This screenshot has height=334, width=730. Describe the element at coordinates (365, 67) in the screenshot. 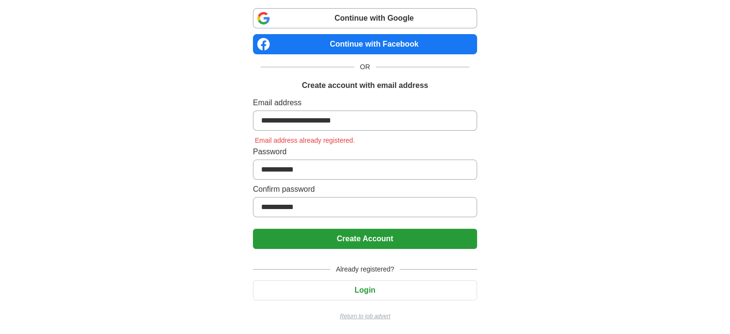

I see `span: OR` at that location.